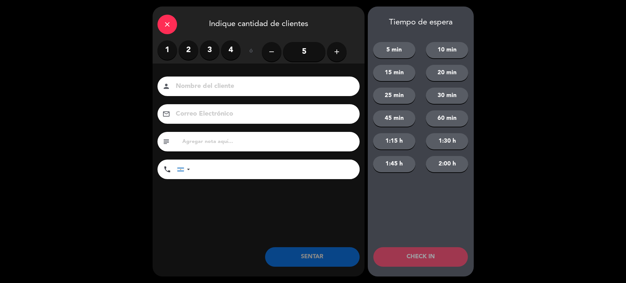  What do you see at coordinates (394, 73) in the screenshot?
I see `button: 15 min` at bounding box center [394, 73].